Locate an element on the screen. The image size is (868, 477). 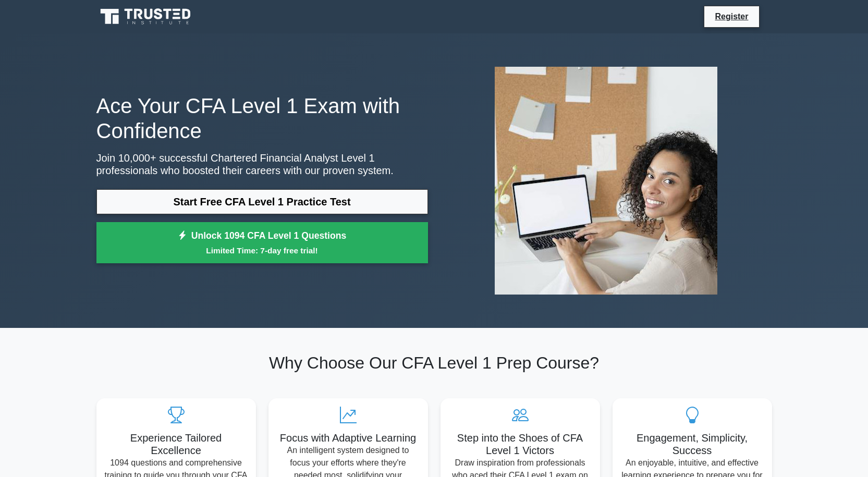
h5: Focus with Adaptive Learning is located at coordinates (348, 438).